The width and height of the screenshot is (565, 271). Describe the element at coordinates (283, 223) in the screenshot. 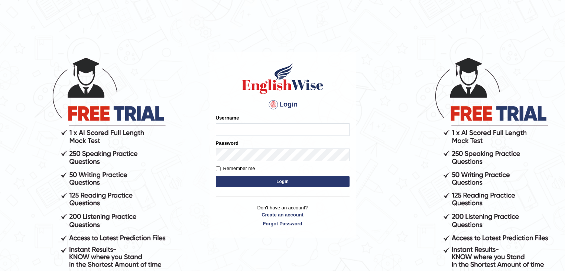

I see `a: Forgot Password` at that location.